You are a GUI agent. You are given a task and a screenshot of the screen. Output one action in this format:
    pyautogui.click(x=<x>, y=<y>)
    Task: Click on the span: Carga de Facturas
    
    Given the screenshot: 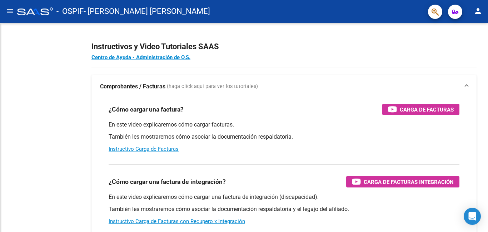 What is the action you would take?
    pyautogui.click(x=426, y=110)
    